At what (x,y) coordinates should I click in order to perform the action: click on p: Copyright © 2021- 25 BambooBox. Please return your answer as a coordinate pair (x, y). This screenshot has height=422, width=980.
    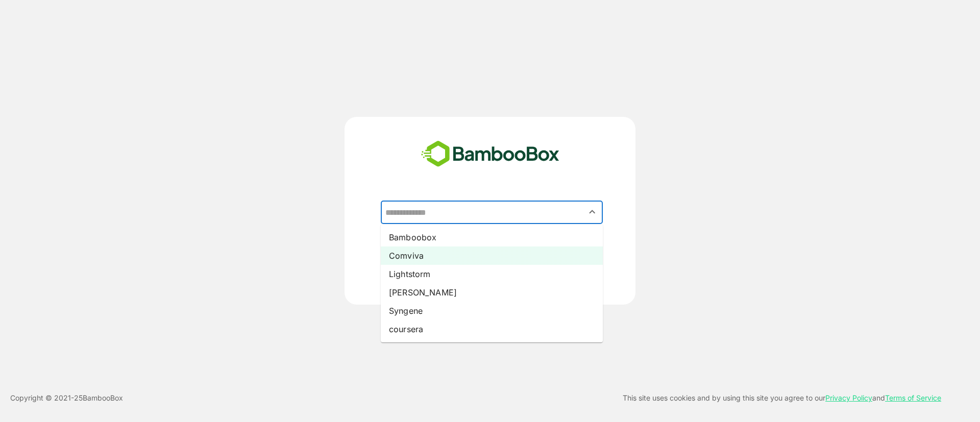
    Looking at the image, I should click on (66, 398).